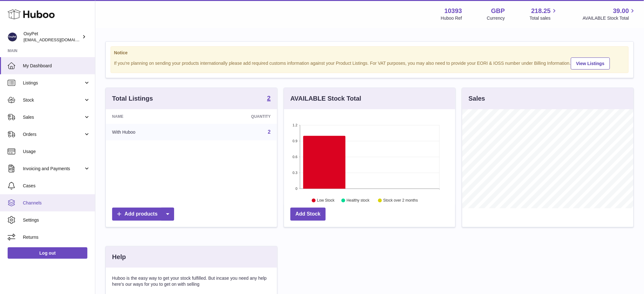  What do you see at coordinates (295, 141) in the screenshot?
I see `text: 0.9` at bounding box center [295, 141].